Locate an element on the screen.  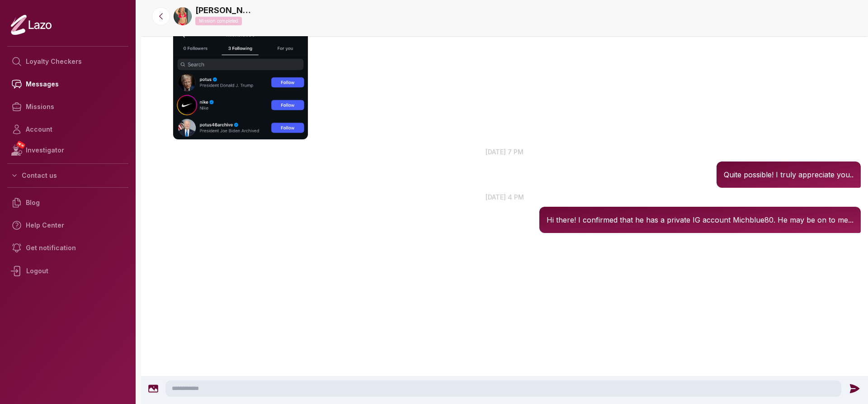
a: Get notification is located at coordinates (68, 248).